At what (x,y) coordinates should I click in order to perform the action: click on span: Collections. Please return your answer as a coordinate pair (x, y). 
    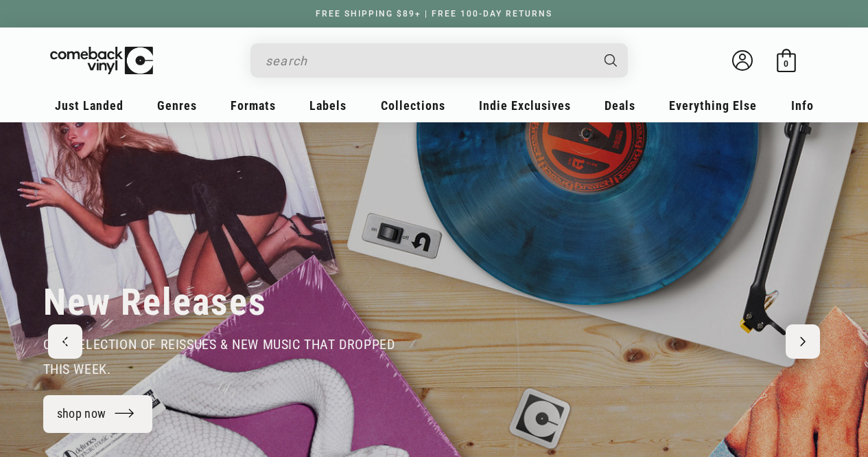
    Looking at the image, I should click on (414, 105).